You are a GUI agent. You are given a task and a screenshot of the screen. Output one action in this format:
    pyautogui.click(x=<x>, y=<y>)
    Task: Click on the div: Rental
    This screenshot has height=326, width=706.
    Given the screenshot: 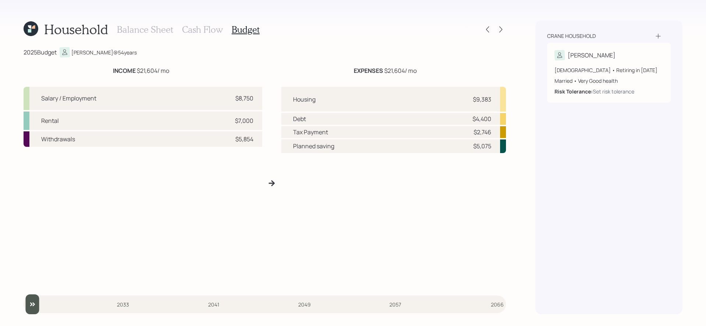 What is the action you would take?
    pyautogui.click(x=50, y=121)
    